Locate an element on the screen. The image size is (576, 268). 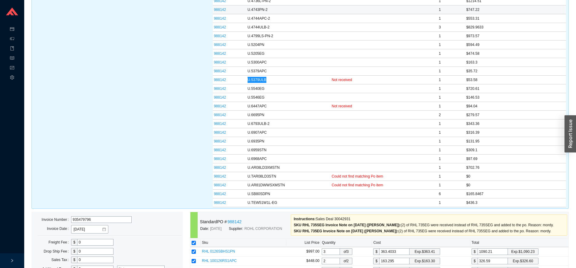
td: U.6907APC is located at coordinates (288, 132).